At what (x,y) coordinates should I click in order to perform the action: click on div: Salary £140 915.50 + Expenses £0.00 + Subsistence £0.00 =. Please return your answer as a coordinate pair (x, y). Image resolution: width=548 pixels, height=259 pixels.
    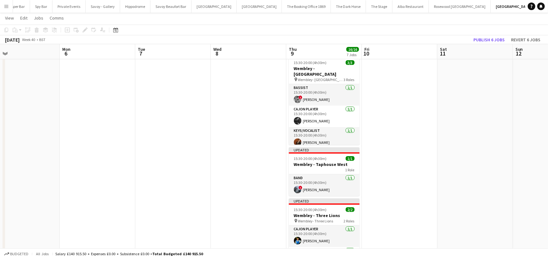
    Looking at the image, I should click on (129, 254).